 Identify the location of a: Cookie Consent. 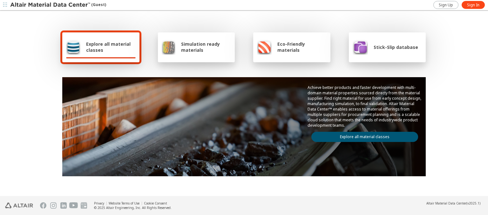
(155, 203).